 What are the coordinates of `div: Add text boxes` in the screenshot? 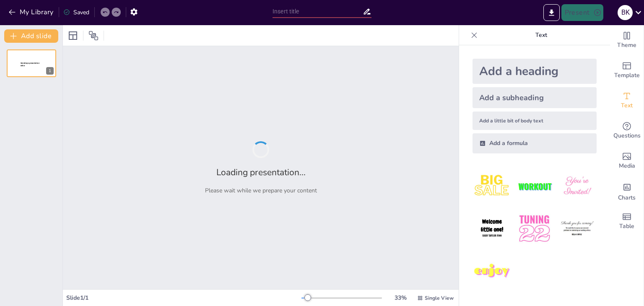 It's located at (627, 100).